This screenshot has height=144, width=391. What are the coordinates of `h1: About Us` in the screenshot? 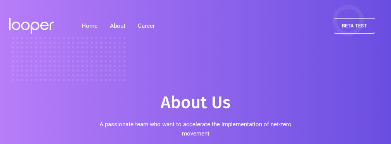 It's located at (196, 103).